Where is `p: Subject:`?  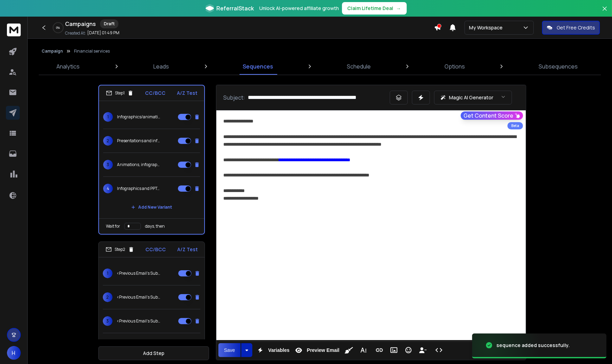 p: Subject: is located at coordinates (234, 97).